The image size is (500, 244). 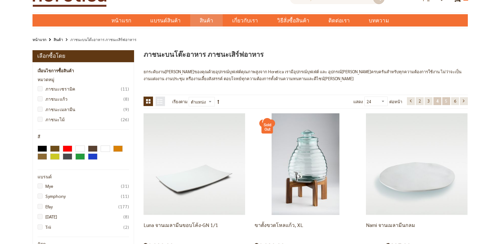 What do you see at coordinates (455, 101) in the screenshot?
I see `span: 6` at bounding box center [455, 101].